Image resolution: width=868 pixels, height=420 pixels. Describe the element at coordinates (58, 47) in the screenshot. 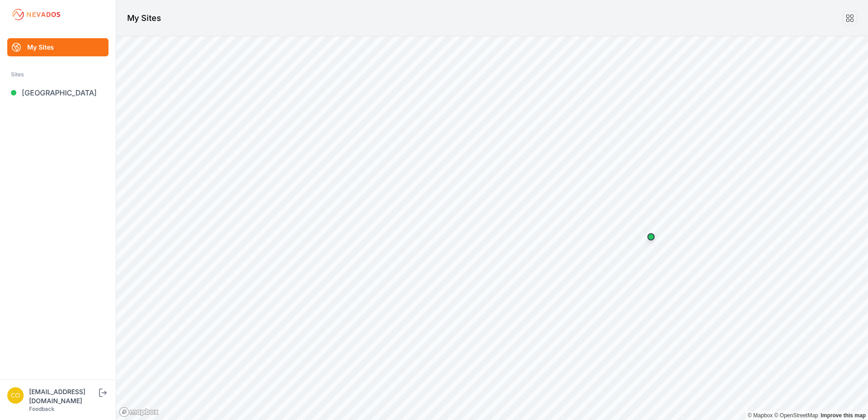

I see `a: My Sites` at that location.